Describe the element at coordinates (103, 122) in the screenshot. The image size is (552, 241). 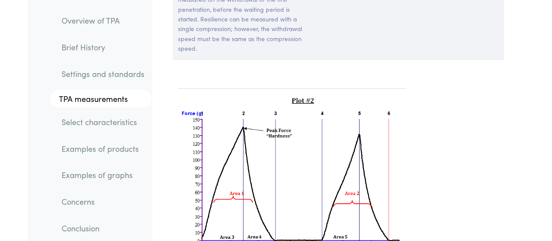
I see `a: Select characteristics` at that location.